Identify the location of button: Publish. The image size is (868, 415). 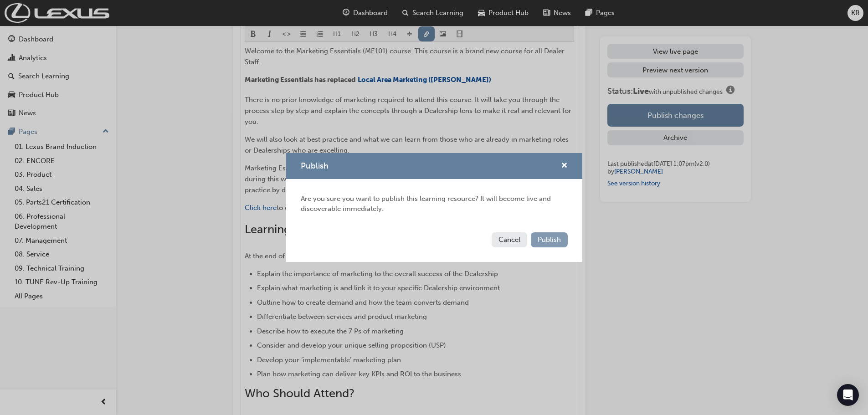
(549, 240).